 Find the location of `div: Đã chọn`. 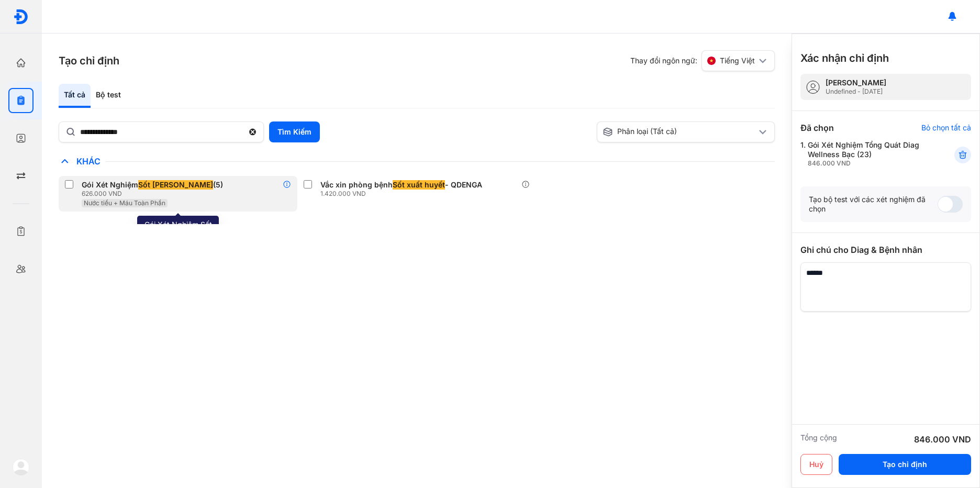

div: Đã chọn is located at coordinates (817, 128).